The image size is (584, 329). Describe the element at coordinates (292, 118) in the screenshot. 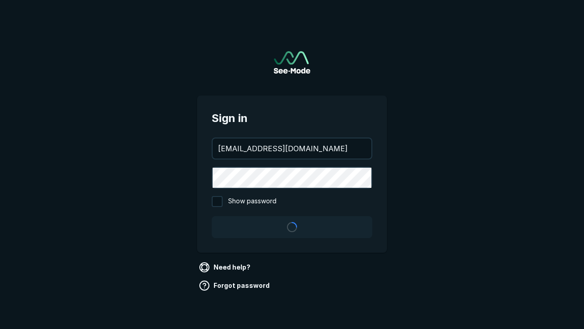

I see `span: Sign in` at that location.